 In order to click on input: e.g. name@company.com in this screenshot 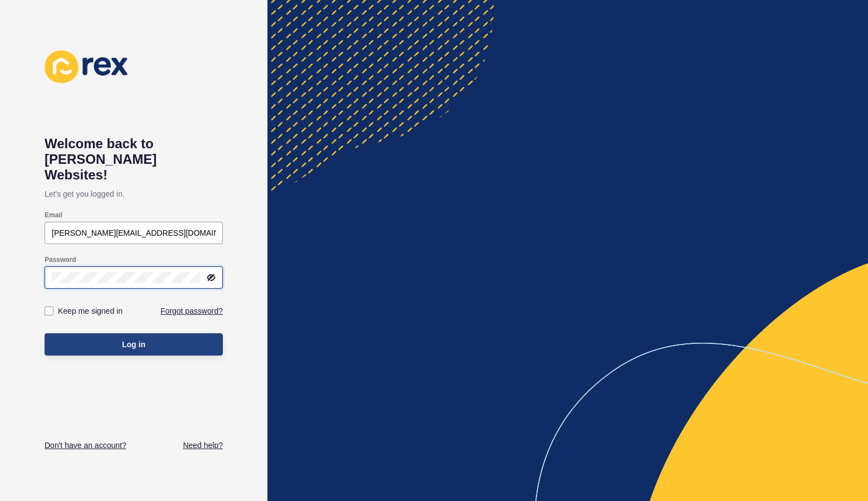, I will do `click(133, 233)`.